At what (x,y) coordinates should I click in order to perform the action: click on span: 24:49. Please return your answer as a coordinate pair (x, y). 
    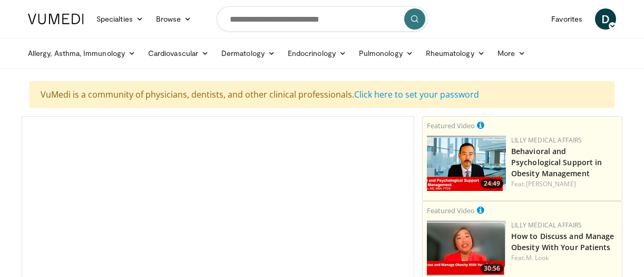
    Looking at the image, I should click on (491, 184).